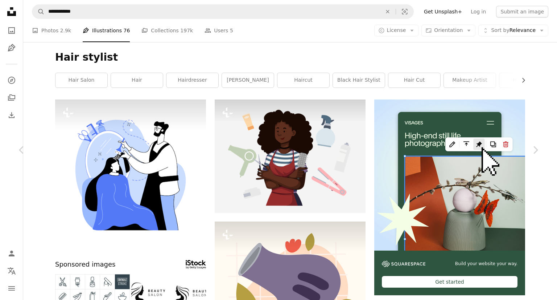  What do you see at coordinates (219, 30) in the screenshot?
I see `a: Users 5` at bounding box center [219, 30].